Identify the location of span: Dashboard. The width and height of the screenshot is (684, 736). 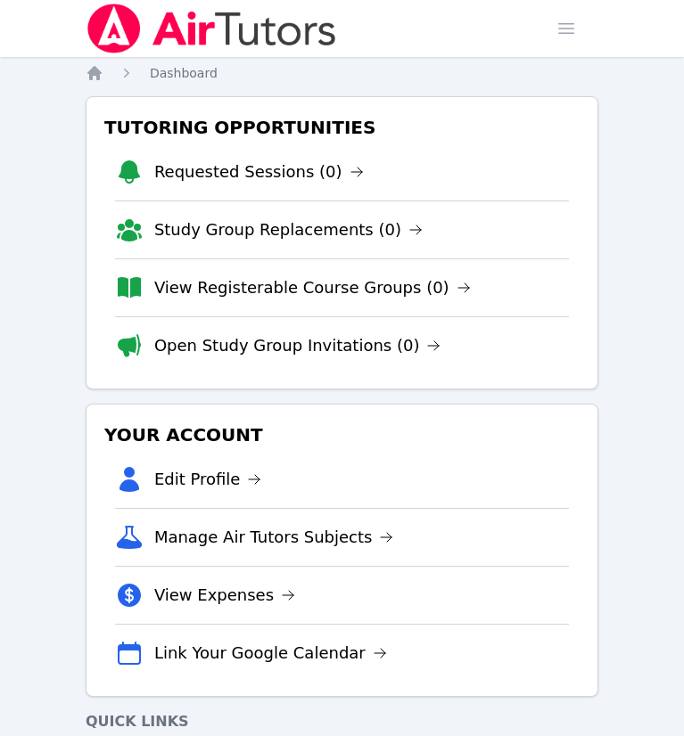
(184, 73).